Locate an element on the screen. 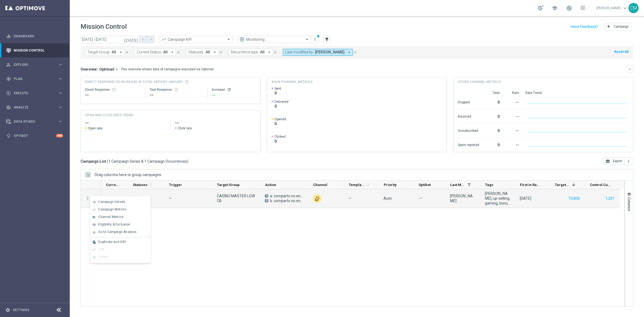 The image size is (644, 317). button: list Campaign Details is located at coordinates (120, 202).